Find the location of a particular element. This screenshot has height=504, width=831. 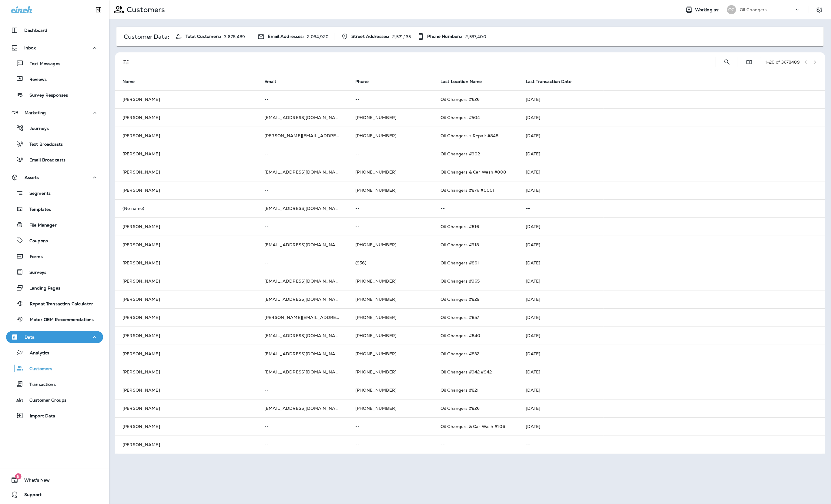

p: 3,678,489 is located at coordinates (234, 36).